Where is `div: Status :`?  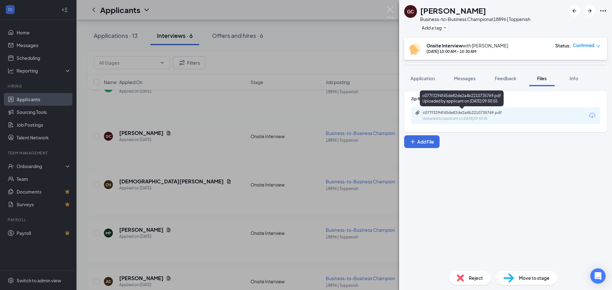
div: Status : is located at coordinates (563, 46).